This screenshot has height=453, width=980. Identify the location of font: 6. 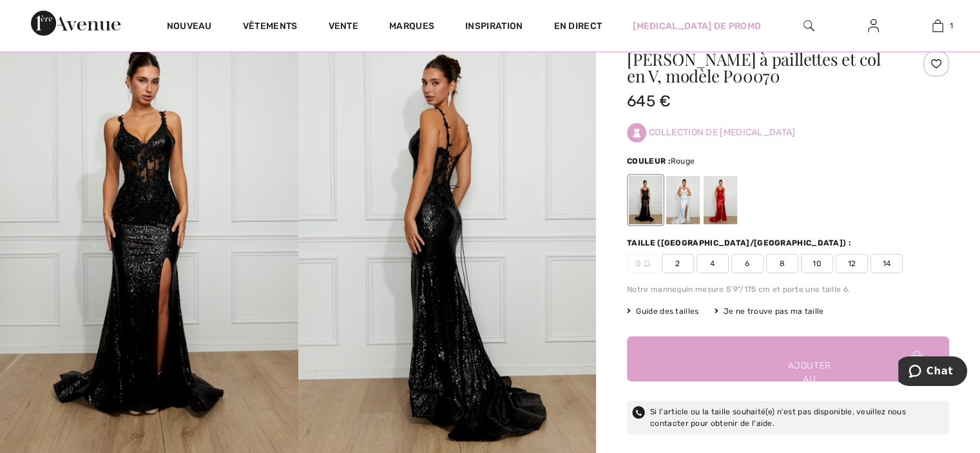
(747, 263).